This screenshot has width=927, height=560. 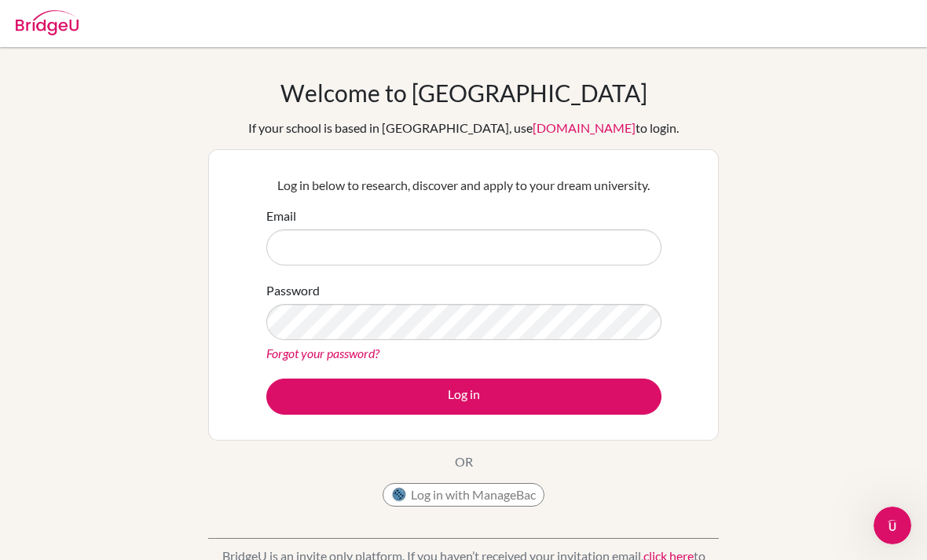 What do you see at coordinates (322, 353) in the screenshot?
I see `a: Forgot your password?` at bounding box center [322, 353].